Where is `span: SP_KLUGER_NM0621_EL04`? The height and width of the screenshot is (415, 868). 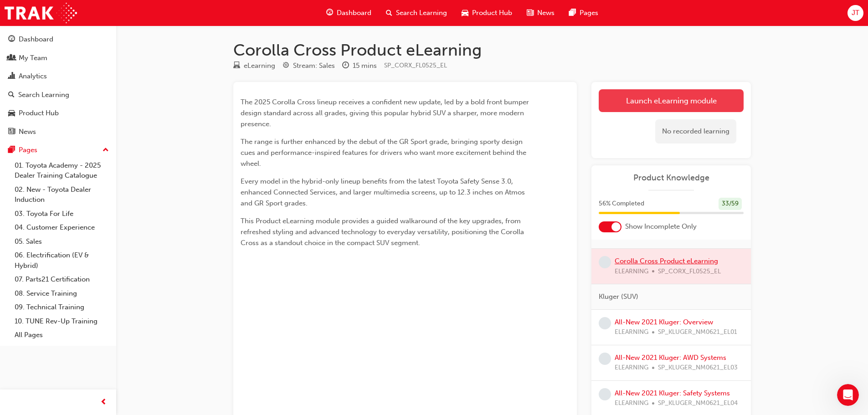
span: SP_KLUGER_NM0621_EL04 is located at coordinates (697, 404).